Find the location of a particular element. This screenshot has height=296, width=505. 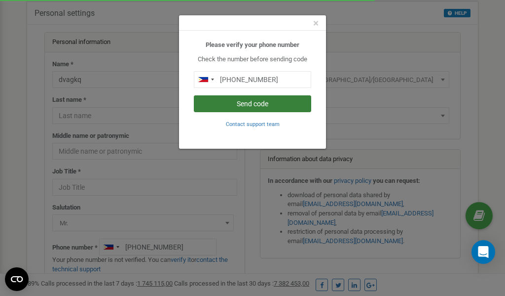

a: Contact support team is located at coordinates (253, 123).